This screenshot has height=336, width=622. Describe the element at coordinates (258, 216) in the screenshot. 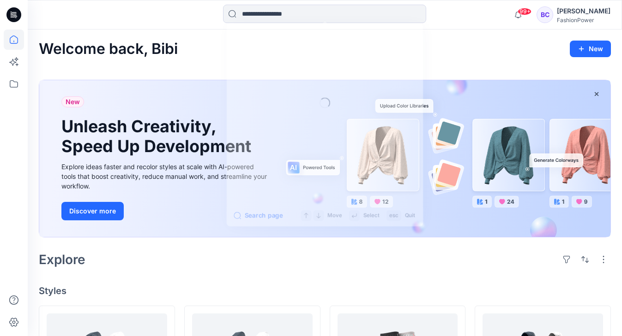

I see `a: Search page` at that location.